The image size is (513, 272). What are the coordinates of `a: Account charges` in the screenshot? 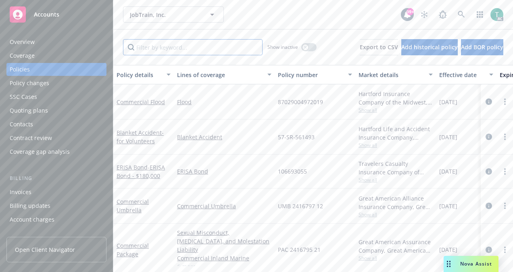 It's located at (56, 219).